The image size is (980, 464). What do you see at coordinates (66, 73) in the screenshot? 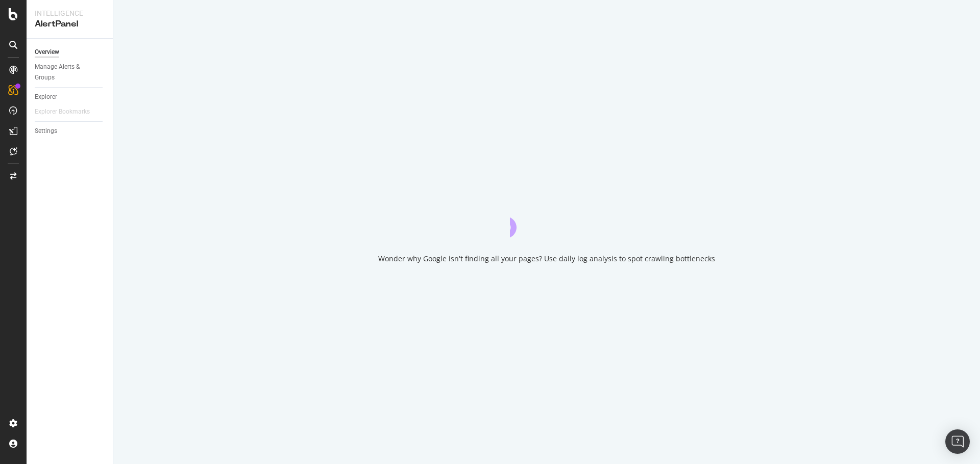
I see `div: Manage Alerts & Groups` at bounding box center [66, 73].